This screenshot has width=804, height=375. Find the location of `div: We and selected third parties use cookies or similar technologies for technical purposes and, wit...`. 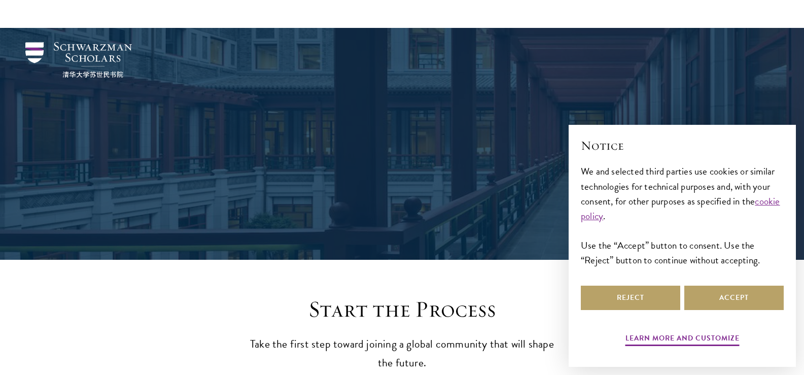

div: We and selected third parties use cookies or similar technologies for technical purposes and, wit... is located at coordinates (682, 215).